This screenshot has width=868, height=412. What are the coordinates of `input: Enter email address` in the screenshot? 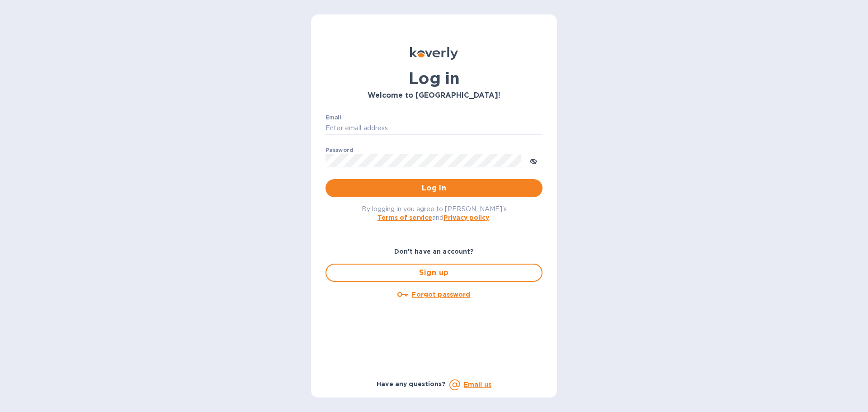 It's located at (434, 128).